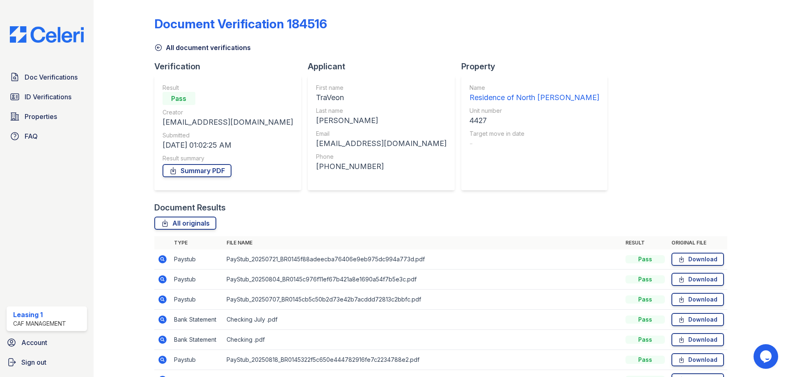  I want to click on div: Verification, so click(231, 66).